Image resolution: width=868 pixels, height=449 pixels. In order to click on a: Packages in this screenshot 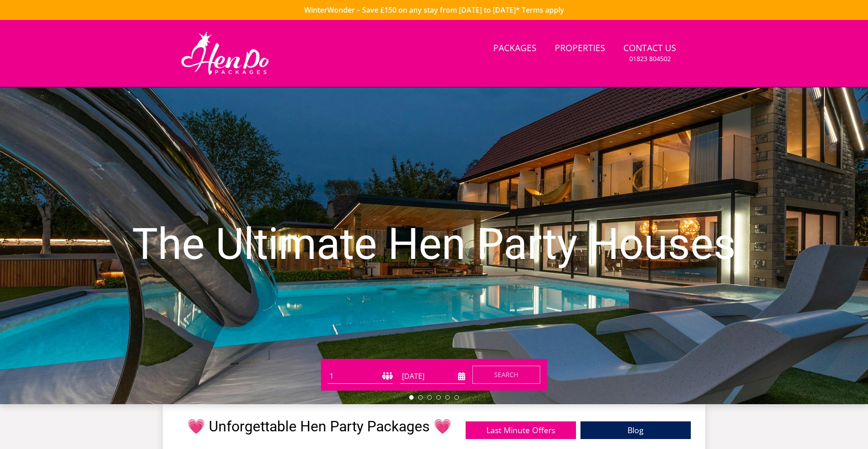, I will do `click(515, 48)`.